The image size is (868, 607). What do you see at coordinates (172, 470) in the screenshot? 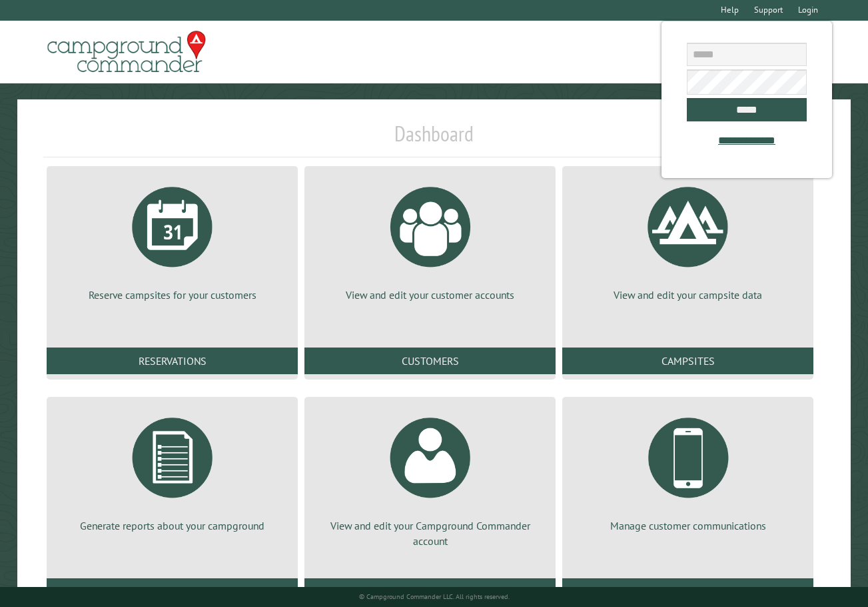
I see `a: Generate reports about your campground` at bounding box center [172, 470].